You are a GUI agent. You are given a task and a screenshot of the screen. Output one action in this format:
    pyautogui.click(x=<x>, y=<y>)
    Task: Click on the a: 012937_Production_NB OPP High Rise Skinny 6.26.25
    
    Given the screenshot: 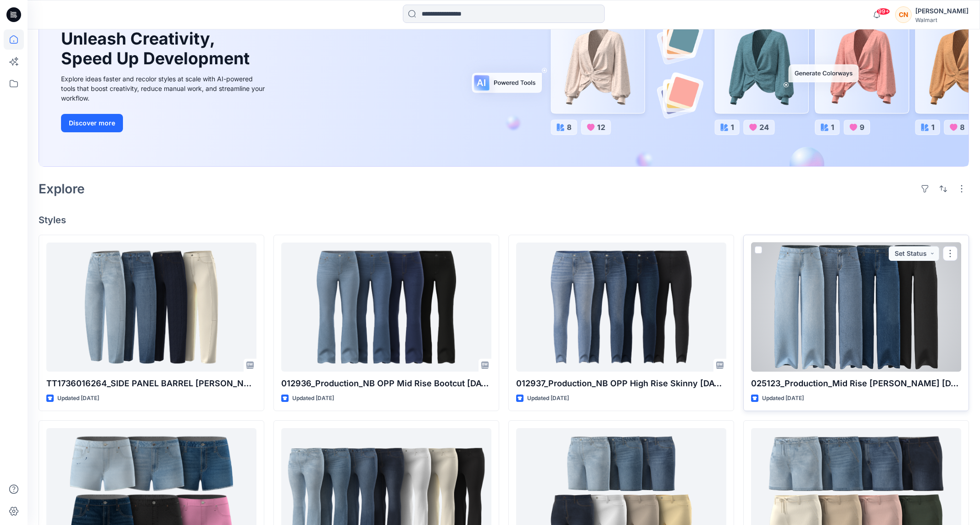 What is the action you would take?
    pyautogui.click(x=621, y=306)
    